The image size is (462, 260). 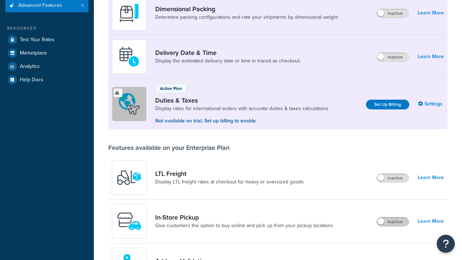 I want to click on span: Test Your Rates, so click(x=37, y=40).